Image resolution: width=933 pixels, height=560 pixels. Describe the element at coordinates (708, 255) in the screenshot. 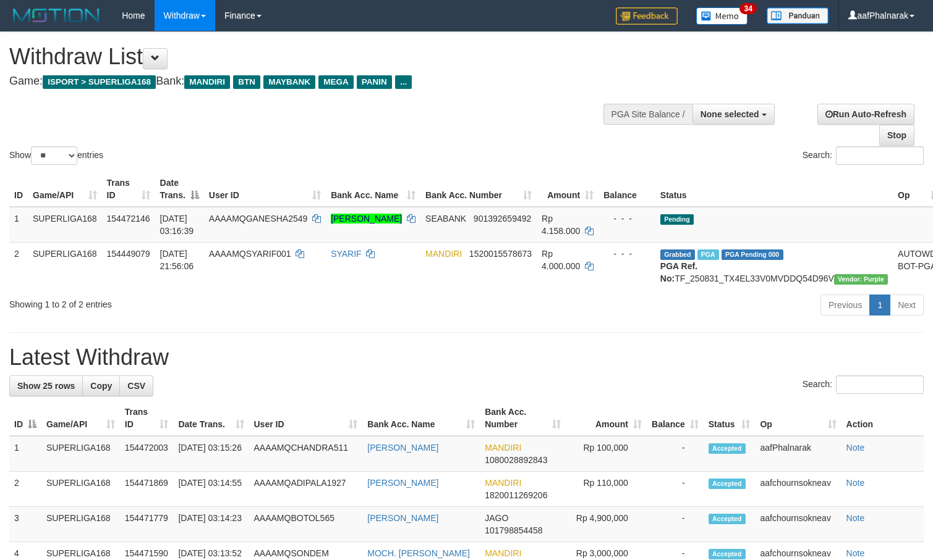

I see `span: Marked by aafchoeunmanni` at that location.